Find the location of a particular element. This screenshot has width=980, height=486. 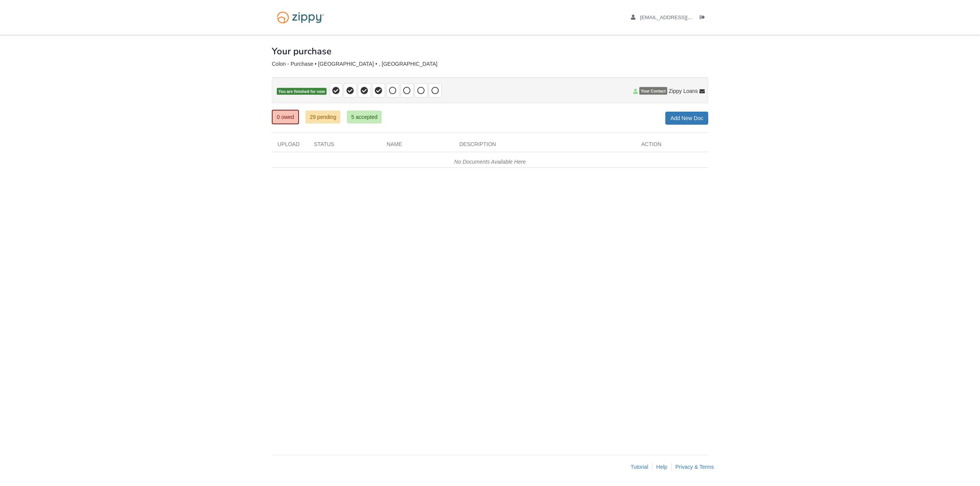

a: Tutorial is located at coordinates (639, 467).